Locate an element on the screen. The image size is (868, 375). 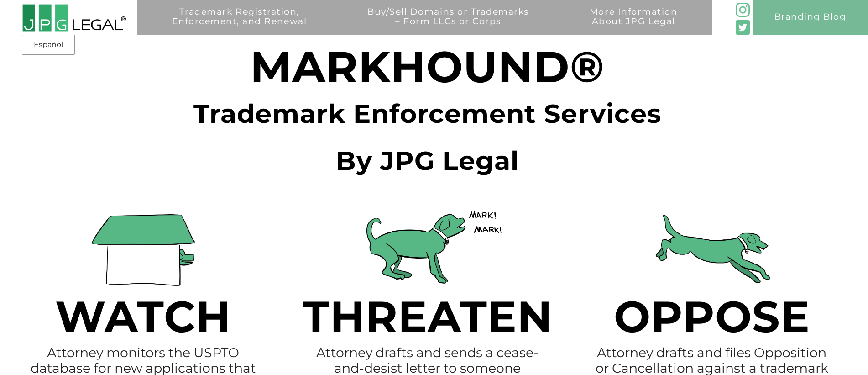
a: Trademark Registration,Enforcement, and Renewal is located at coordinates (240, 24).